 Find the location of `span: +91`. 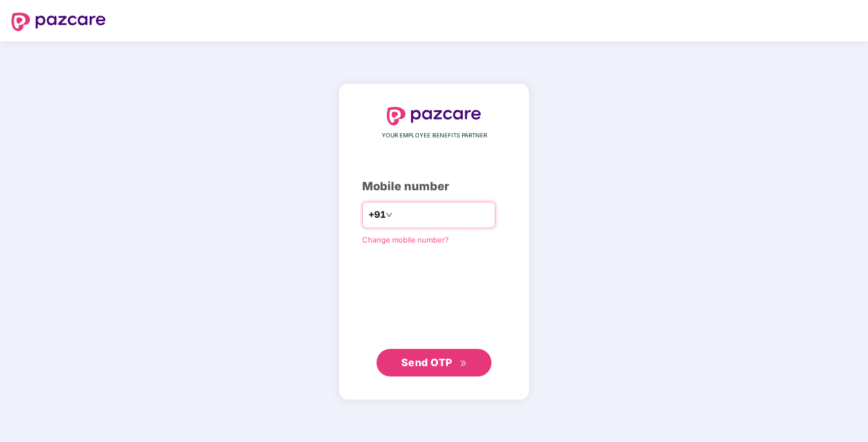

span: +91 is located at coordinates (377, 214).